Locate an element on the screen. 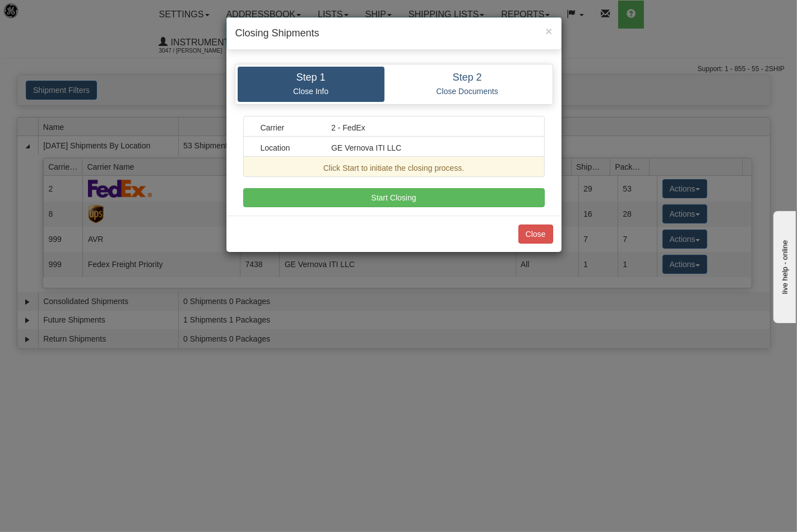  h4: Step 1 is located at coordinates (311, 78).